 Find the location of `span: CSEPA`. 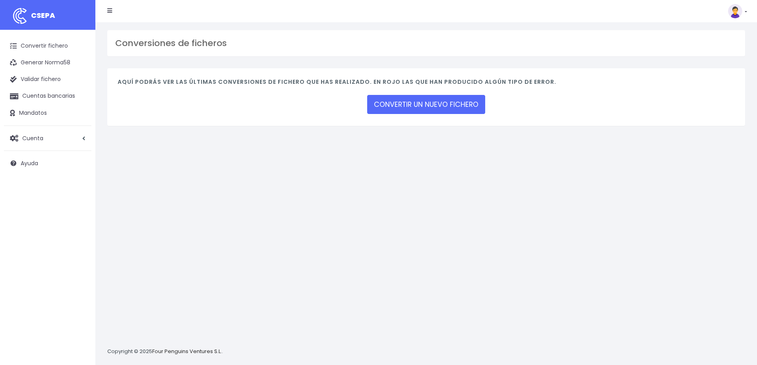

span: CSEPA is located at coordinates (43, 15).